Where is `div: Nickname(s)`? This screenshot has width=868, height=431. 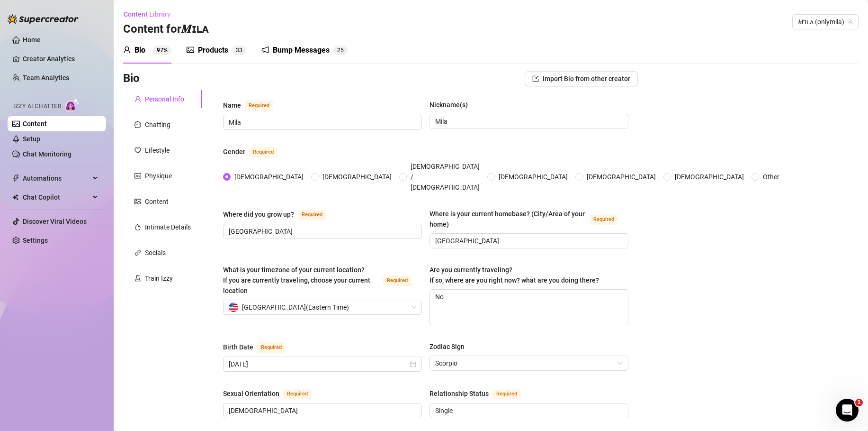
div: Nickname(s) is located at coordinates (448, 105).